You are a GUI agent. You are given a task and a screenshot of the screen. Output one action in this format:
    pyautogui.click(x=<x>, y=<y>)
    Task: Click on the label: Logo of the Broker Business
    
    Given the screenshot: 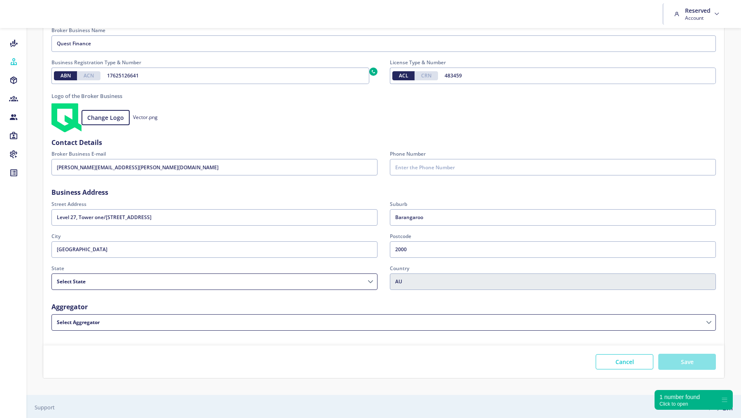 What is the action you would take?
    pyautogui.click(x=87, y=96)
    